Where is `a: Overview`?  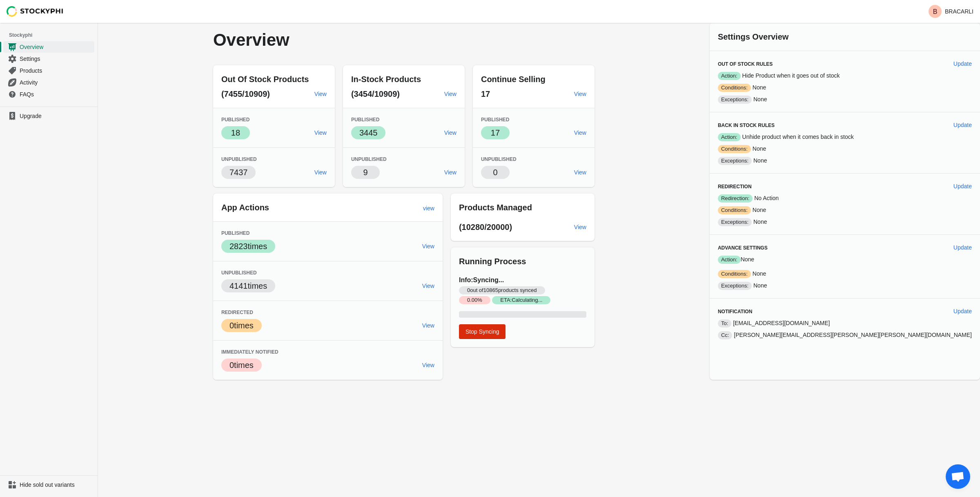
a: Overview is located at coordinates (49, 46).